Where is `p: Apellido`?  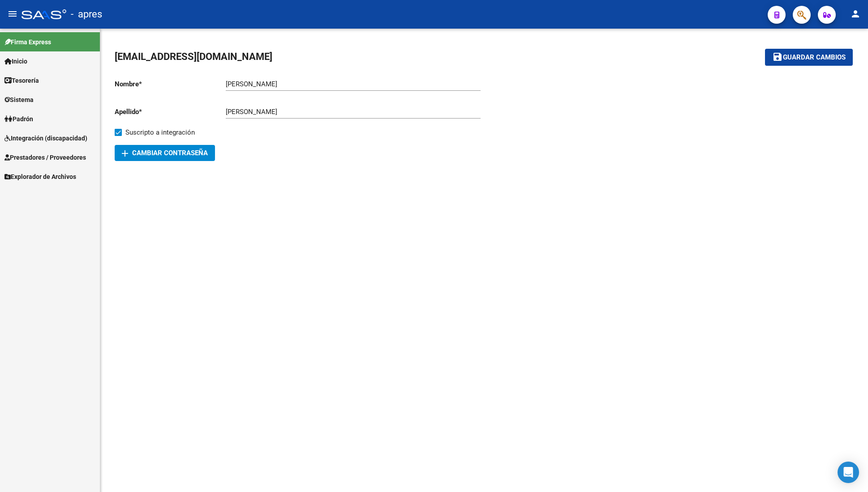 p: Apellido is located at coordinates (170, 112).